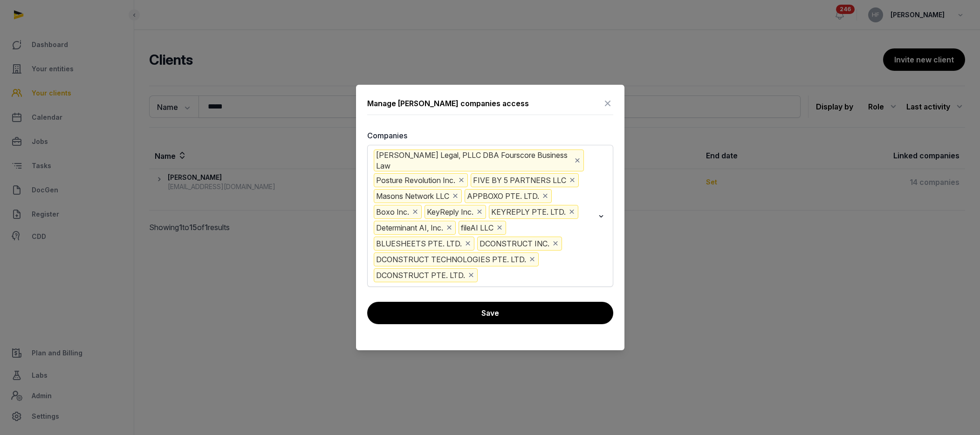 The image size is (980, 435). Describe the element at coordinates (455, 212) in the screenshot. I see `span: KeyReply Inc.` at that location.